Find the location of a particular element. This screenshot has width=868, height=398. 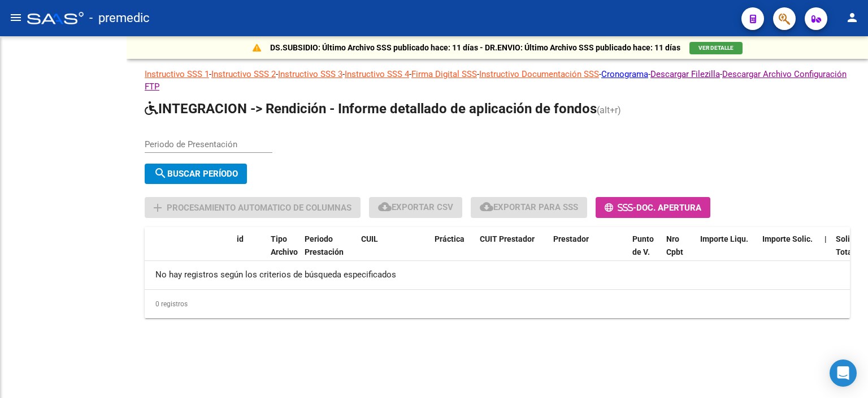

a: Instructivo SSS 2 is located at coordinates (244, 74).